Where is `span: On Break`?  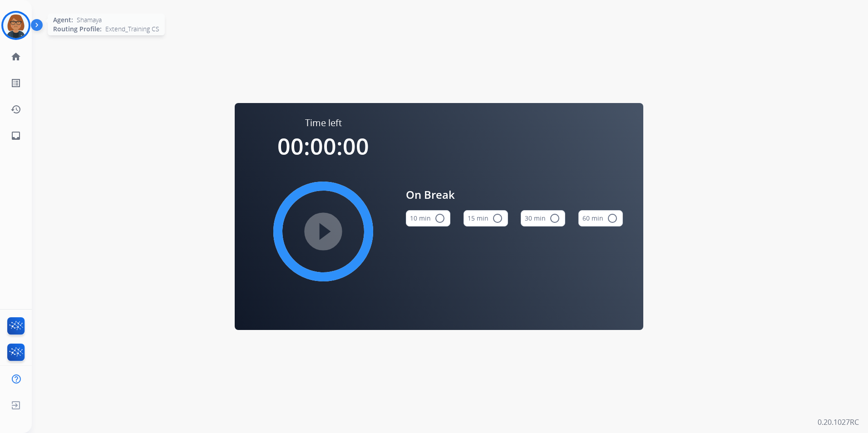 span: On Break is located at coordinates (514, 194).